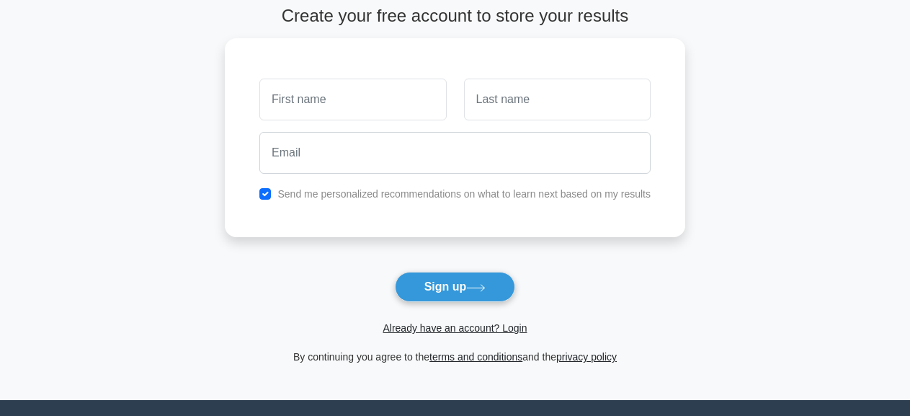 Image resolution: width=910 pixels, height=416 pixels. I want to click on div: By continuing you agree to the and the, so click(455, 357).